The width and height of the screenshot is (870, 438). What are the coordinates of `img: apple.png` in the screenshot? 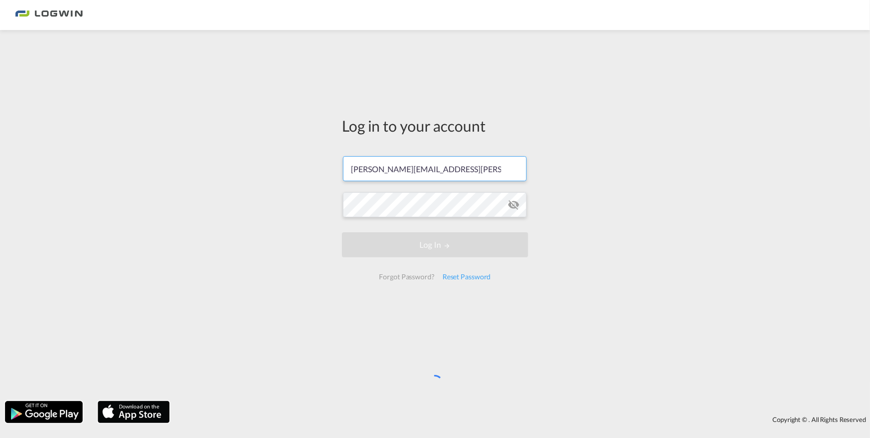 It's located at (134, 412).